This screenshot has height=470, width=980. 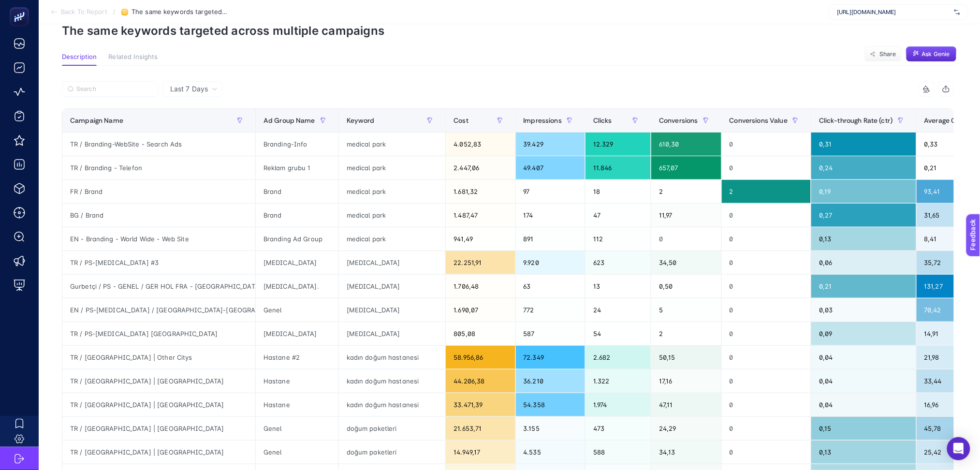 I want to click on div: Reklam grubu 1, so click(x=297, y=167).